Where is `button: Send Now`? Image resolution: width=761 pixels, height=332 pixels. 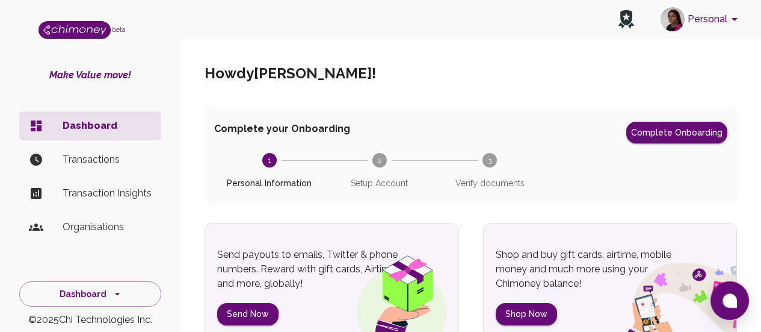 button: Send Now is located at coordinates (248, 313).